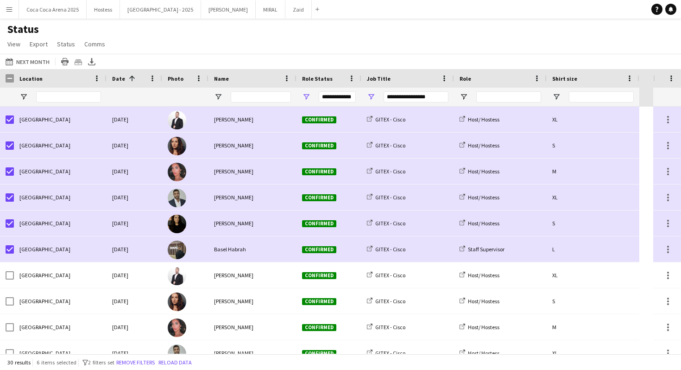 Image resolution: width=681 pixels, height=370 pixels. What do you see at coordinates (482, 249) in the screenshot?
I see `a: Staff Supervisor` at bounding box center [482, 249].